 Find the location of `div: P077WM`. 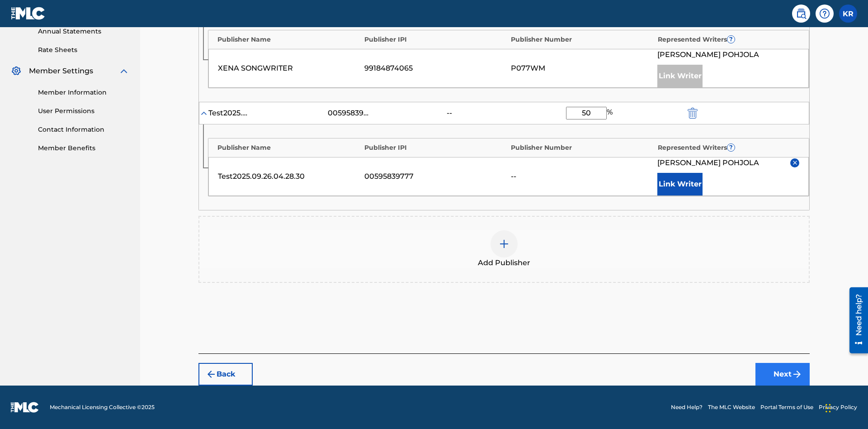

div: P077WM is located at coordinates (582, 68).